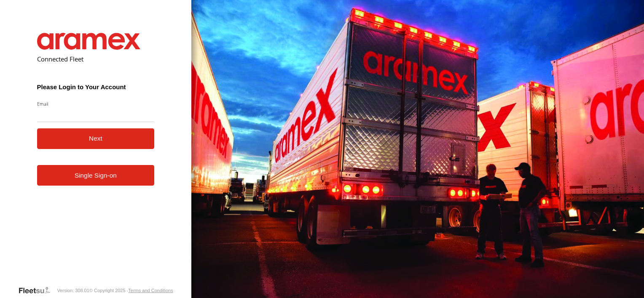 Image resolution: width=644 pixels, height=298 pixels. What do you see at coordinates (38, 290) in the screenshot?
I see `a: Visit our Website` at bounding box center [38, 290].